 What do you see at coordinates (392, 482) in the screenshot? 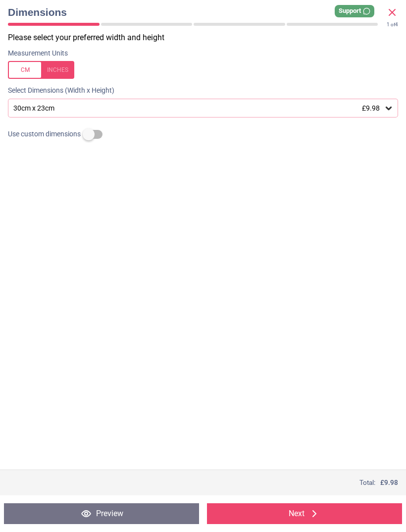
I see `span: 9.98` at bounding box center [392, 482].